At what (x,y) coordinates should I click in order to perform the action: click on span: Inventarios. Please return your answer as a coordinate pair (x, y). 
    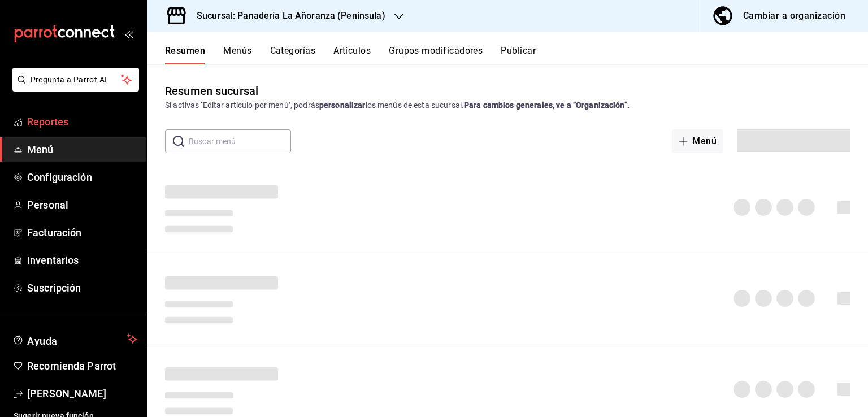
    Looking at the image, I should click on (82, 260).